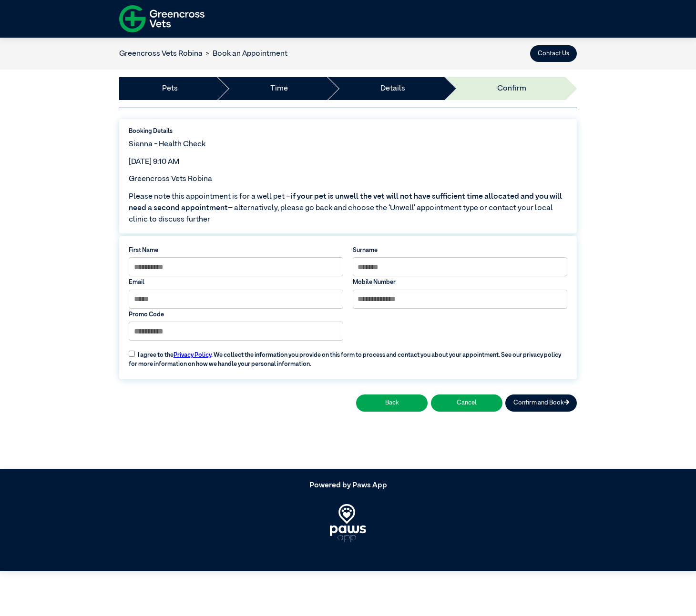 The image size is (696, 616). I want to click on label: I agree to the . We collect the information you provide on this form to process and contact you a..., so click(348, 357).